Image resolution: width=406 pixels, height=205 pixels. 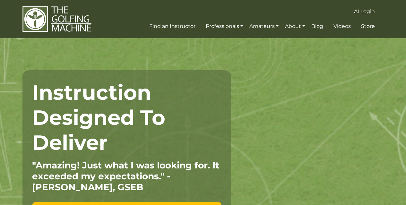 I want to click on a: AI Login, so click(x=364, y=12).